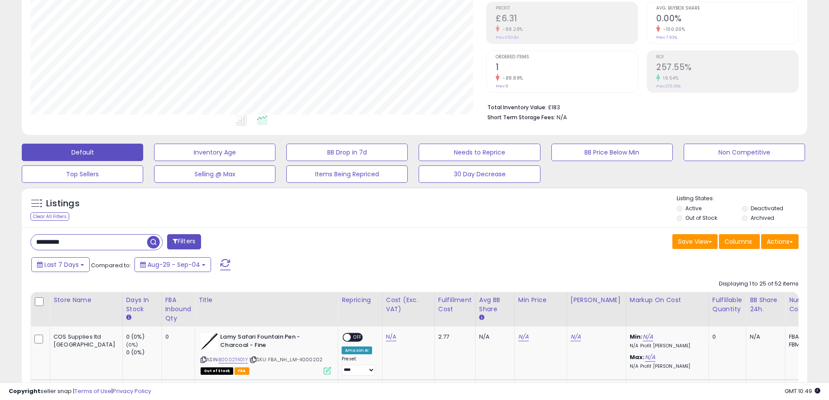 The image size is (829, 400). What do you see at coordinates (502, 86) in the screenshot?
I see `small: Prev: 9` at bounding box center [502, 86].